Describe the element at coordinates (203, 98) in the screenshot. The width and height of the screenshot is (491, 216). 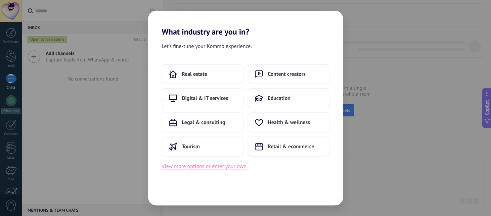
I see `button: Digital & IT services` at that location.